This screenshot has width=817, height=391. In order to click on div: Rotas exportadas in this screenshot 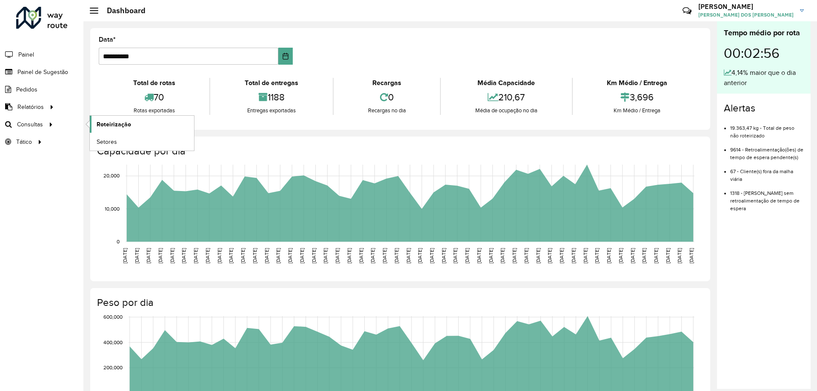, I will do `click(154, 111)`.